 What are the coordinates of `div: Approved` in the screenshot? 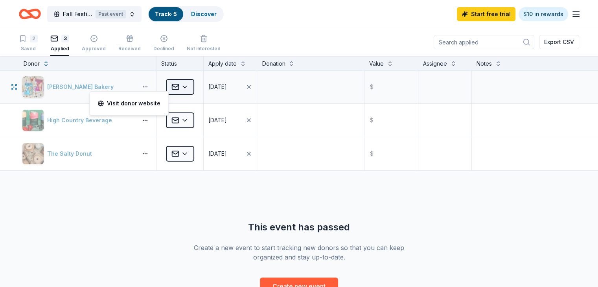 It's located at (94, 49).